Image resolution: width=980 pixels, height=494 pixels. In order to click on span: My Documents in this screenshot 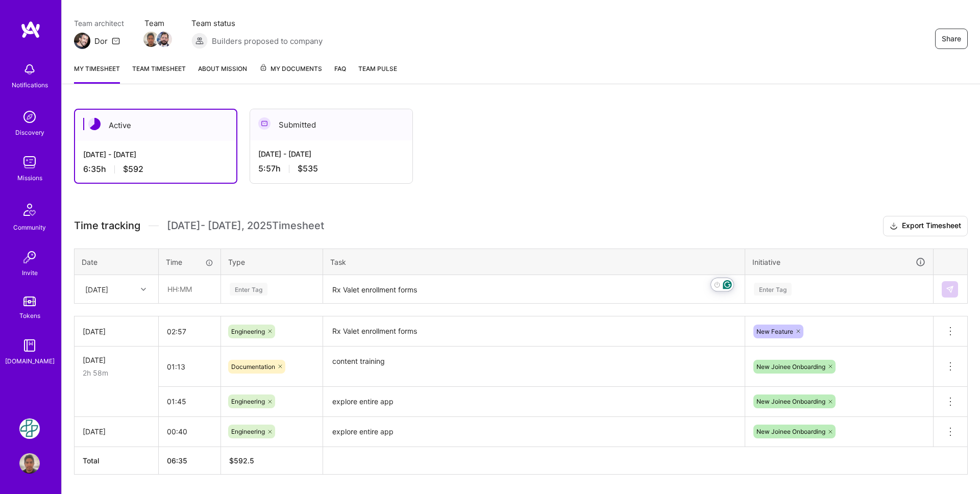, I will do `click(291, 69)`.